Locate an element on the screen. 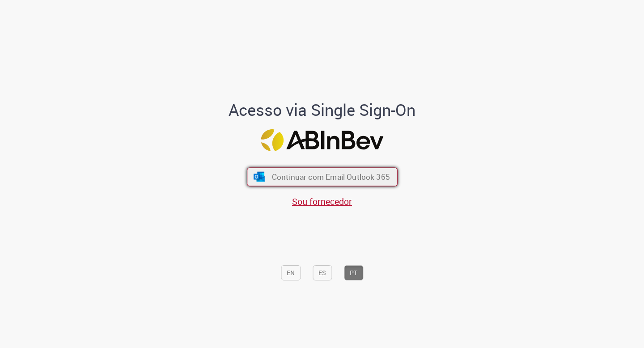  button: ES is located at coordinates (322, 273).